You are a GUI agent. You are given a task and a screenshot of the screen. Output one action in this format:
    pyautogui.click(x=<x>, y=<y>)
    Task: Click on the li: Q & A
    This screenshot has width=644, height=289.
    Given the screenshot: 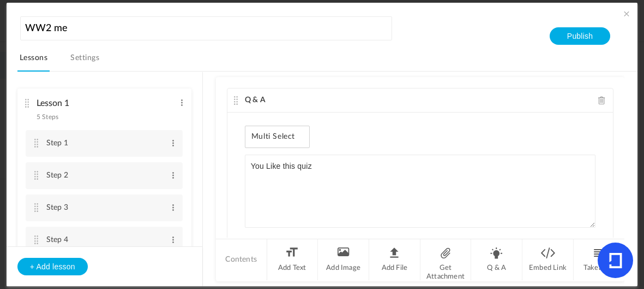 What is the action you would take?
    pyautogui.click(x=497, y=259)
    